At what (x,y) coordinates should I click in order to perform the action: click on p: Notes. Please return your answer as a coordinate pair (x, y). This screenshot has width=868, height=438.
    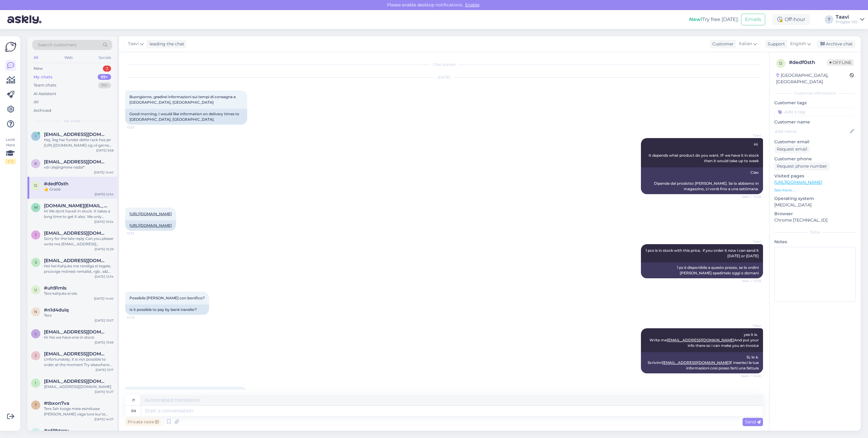
    Looking at the image, I should click on (815, 242).